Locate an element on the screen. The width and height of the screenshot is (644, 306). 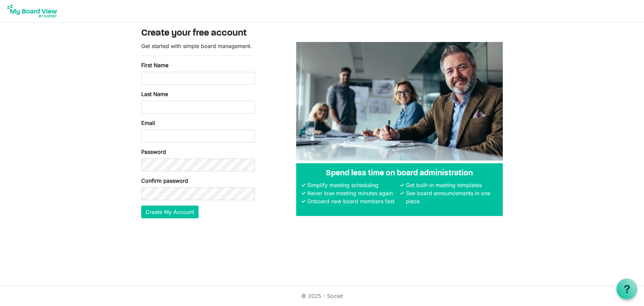
li: See board announcements in one place is located at coordinates (451, 197).